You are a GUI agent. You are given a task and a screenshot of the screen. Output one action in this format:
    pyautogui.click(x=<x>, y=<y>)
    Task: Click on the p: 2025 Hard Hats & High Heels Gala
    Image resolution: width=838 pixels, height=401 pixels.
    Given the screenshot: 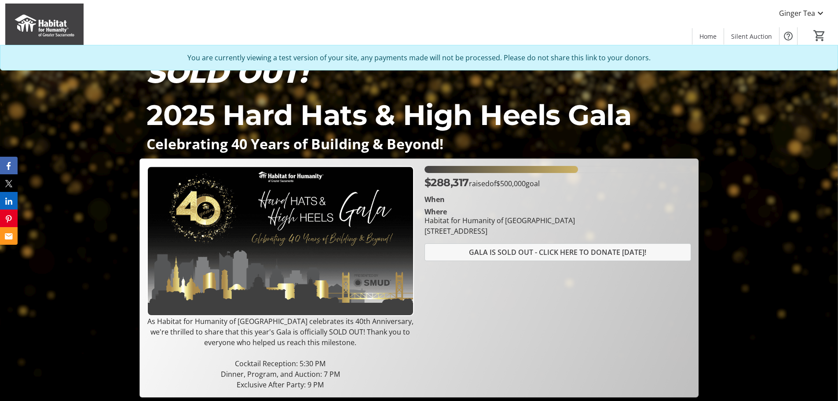 What is the action you would take?
    pyautogui.click(x=419, y=115)
    